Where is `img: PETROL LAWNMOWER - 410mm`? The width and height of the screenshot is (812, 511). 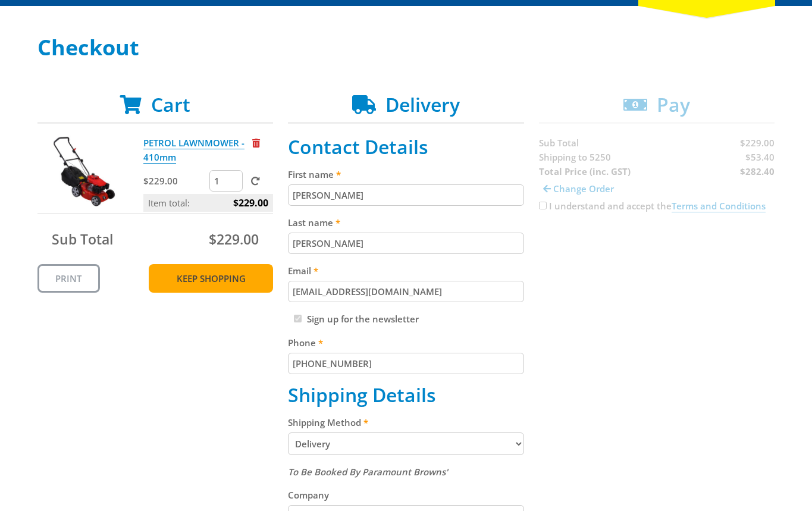
img: PETROL LAWNMOWER - 410mm is located at coordinates (85, 171).